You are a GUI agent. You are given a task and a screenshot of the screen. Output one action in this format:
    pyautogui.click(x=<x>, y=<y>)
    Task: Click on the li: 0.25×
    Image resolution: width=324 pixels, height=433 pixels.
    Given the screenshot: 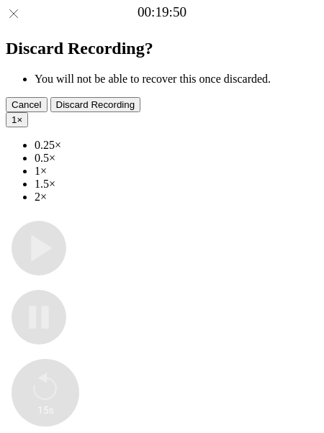 What is the action you would take?
    pyautogui.click(x=176, y=145)
    